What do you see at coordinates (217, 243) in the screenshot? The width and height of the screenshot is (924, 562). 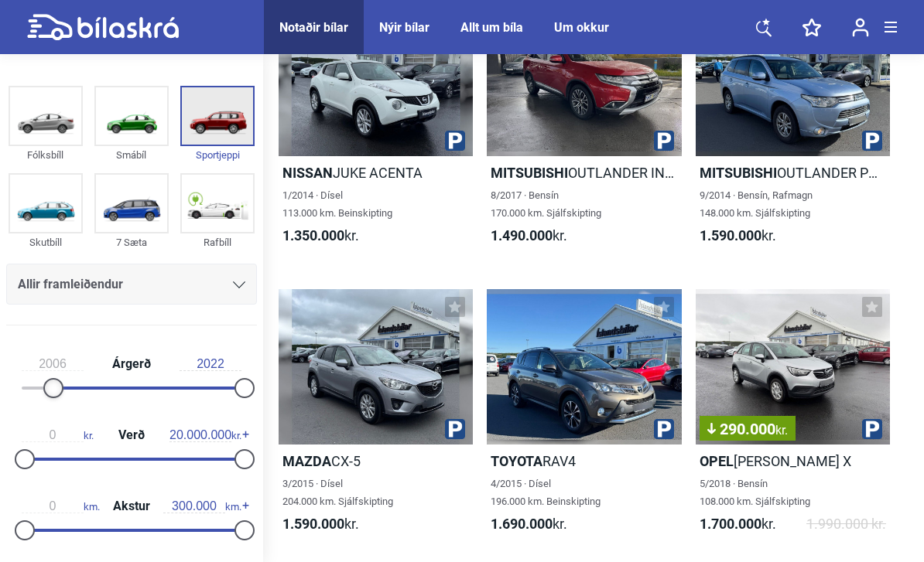 I see `div: Rafbíll` at bounding box center [217, 243].